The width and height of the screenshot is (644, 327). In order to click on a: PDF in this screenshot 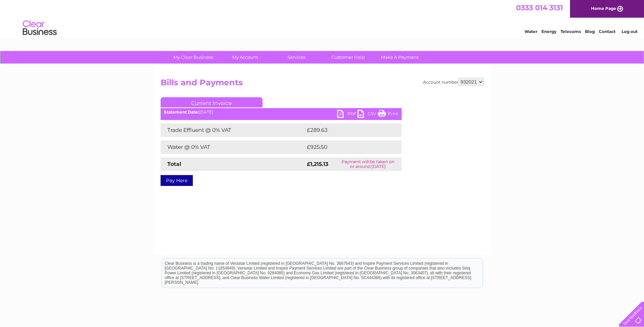, I will do `click(347, 114)`.